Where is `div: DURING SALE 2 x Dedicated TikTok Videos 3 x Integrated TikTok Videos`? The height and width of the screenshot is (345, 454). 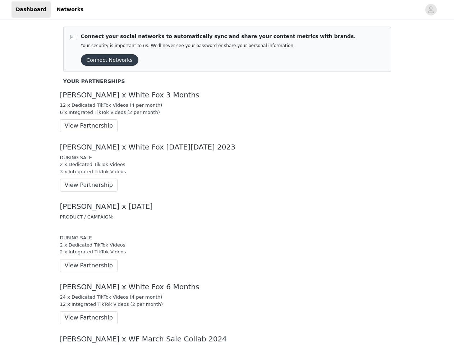 div: DURING SALE 2 x Dedicated TikTok Videos 3 x Integrated TikTok Videos is located at coordinates (227, 165).